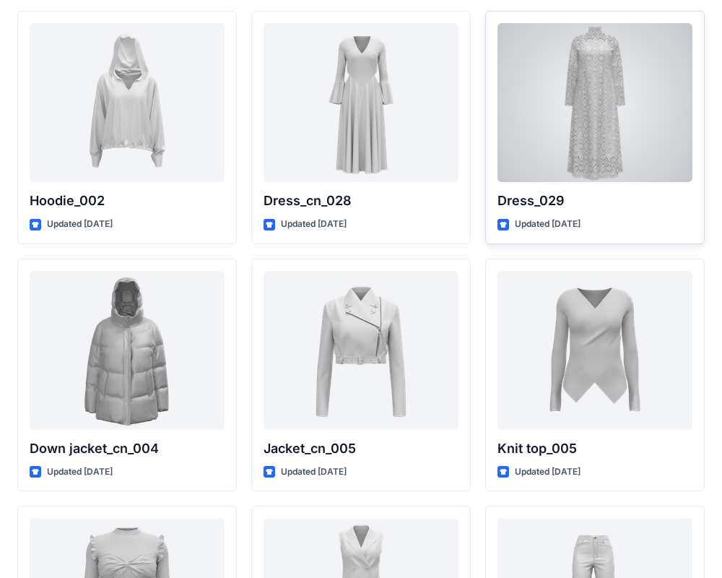  I want to click on a: Jacket_cn_005, so click(361, 350).